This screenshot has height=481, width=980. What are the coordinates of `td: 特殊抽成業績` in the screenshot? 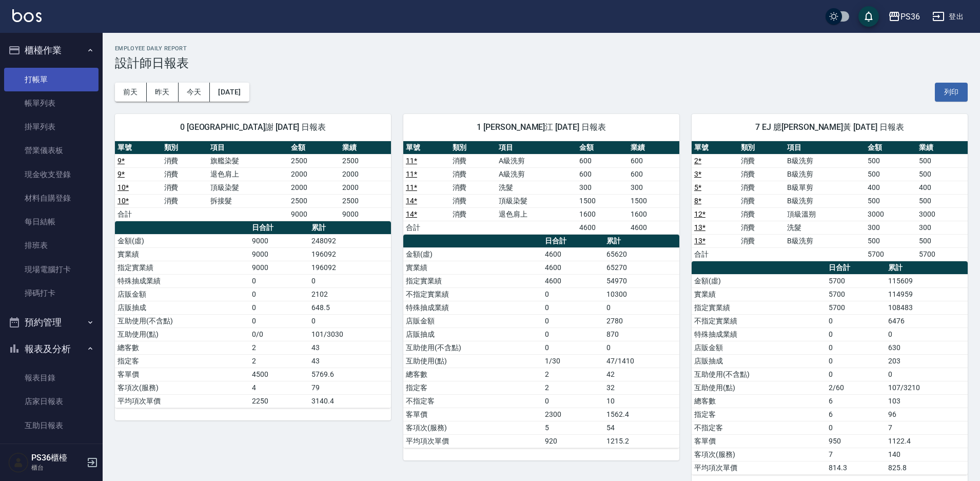 It's located at (473, 308).